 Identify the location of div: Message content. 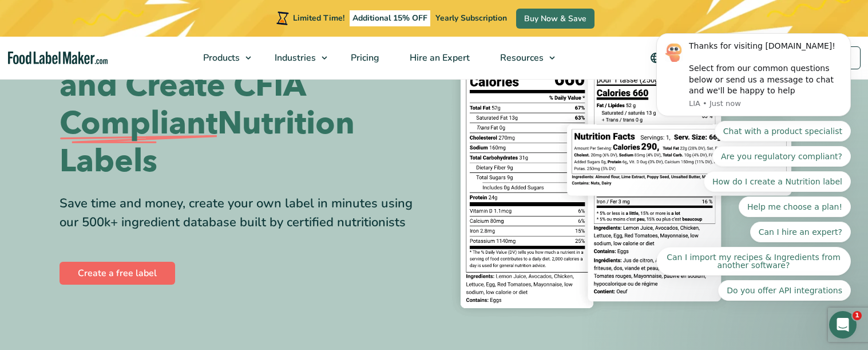
(126, 233).